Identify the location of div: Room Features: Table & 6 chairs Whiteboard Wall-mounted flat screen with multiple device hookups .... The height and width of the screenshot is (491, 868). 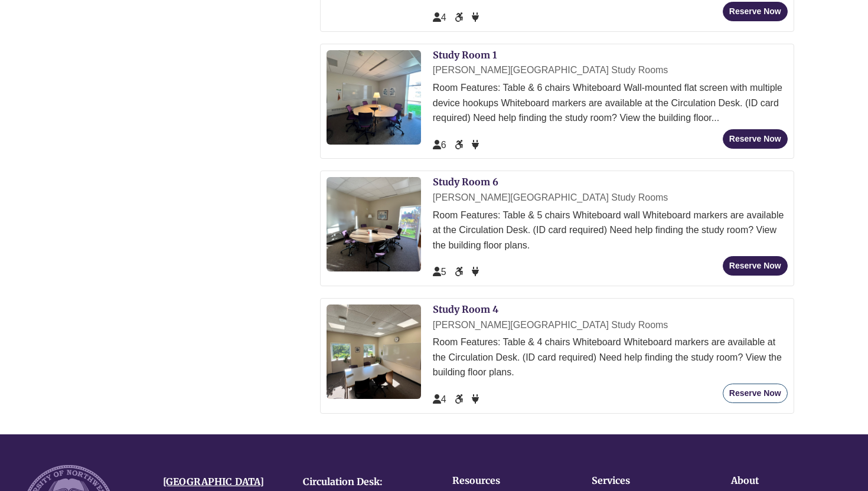
(610, 103).